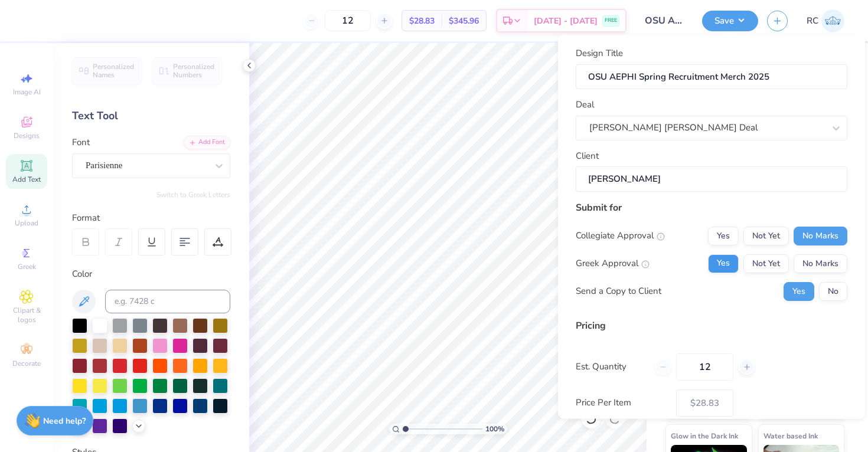 Image resolution: width=868 pixels, height=452 pixels. What do you see at coordinates (599, 53) in the screenshot?
I see `label: Design Title` at bounding box center [599, 53].